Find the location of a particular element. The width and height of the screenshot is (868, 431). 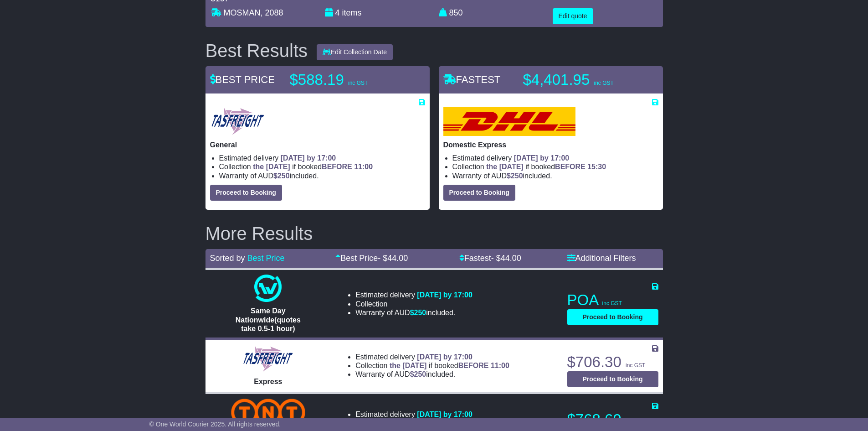

a: Additional Filters is located at coordinates (601, 258).